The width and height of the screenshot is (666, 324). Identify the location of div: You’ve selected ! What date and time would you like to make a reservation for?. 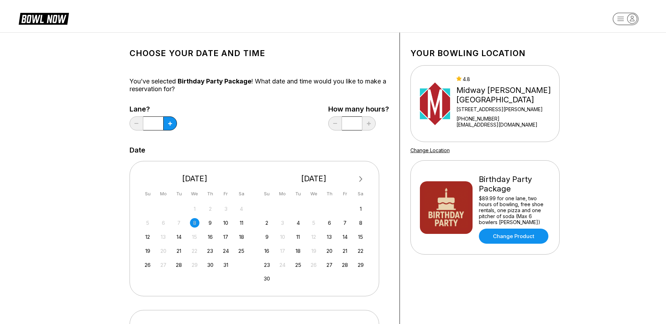
(259, 85).